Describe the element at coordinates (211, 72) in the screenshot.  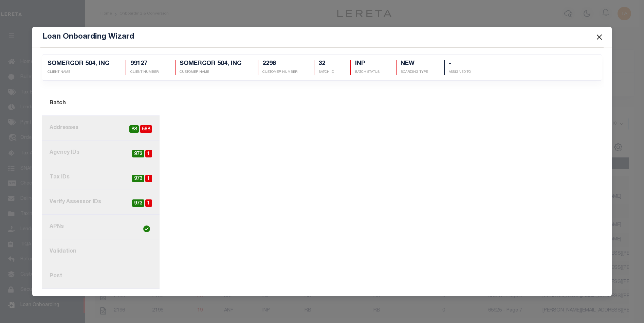
I see `p: CUSTOMER NAME` at that location.